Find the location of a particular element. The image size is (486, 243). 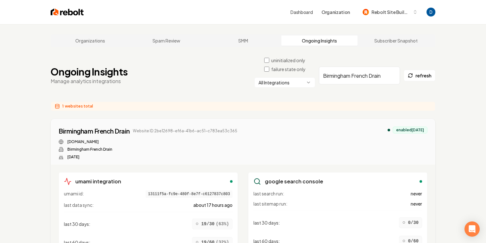

a: Organizations is located at coordinates (90, 41).